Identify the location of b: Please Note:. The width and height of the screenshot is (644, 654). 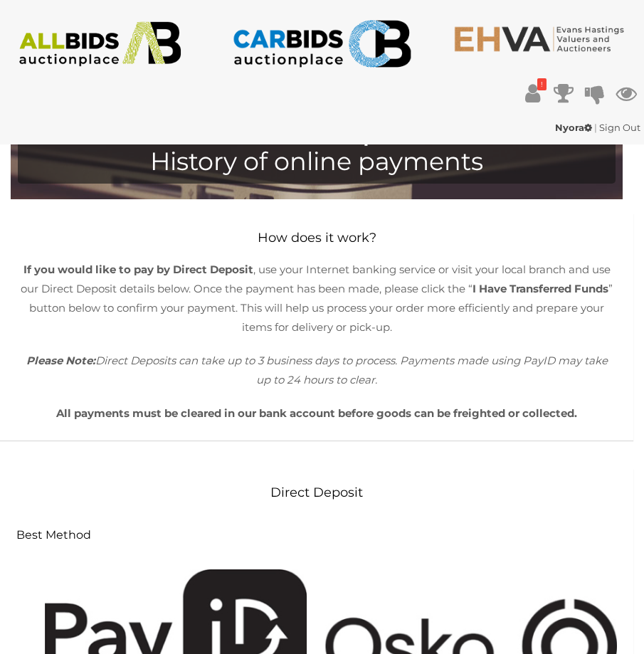
(61, 360).